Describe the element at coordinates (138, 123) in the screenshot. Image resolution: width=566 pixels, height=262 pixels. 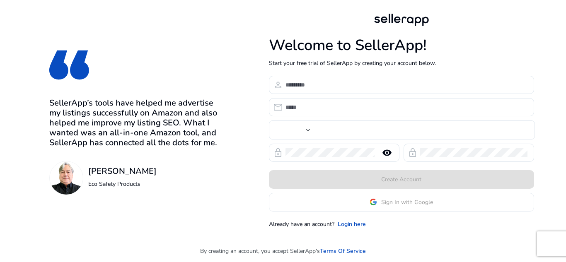
I see `h3: SellerApp’s tools have helped me advertise my listings successfully on Amazon and also helped me ...` at that location.